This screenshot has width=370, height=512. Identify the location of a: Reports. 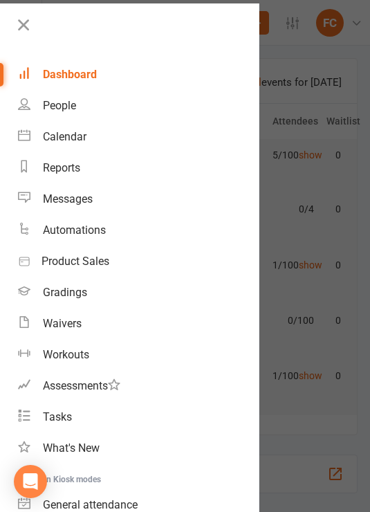
(138, 167).